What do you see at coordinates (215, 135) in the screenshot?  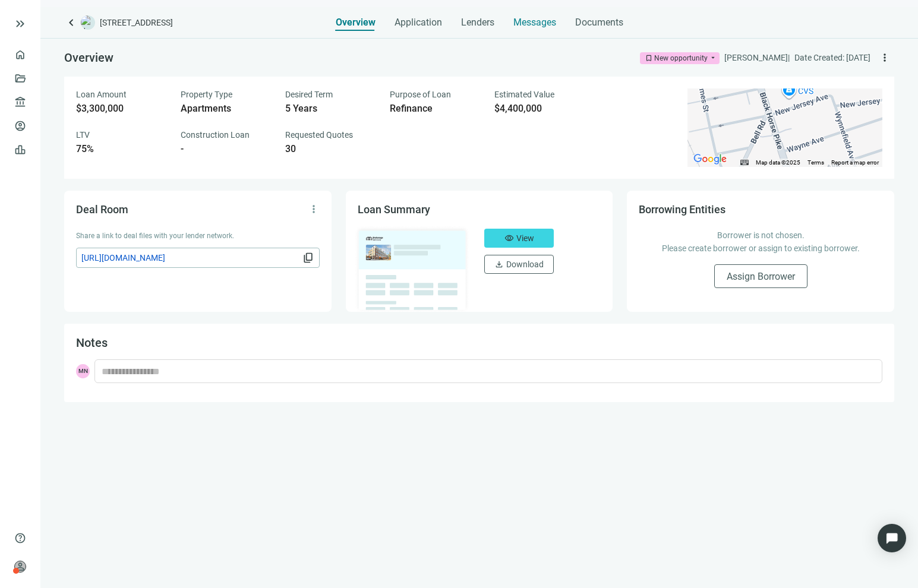 I see `span: Construction Loan` at bounding box center [215, 135].